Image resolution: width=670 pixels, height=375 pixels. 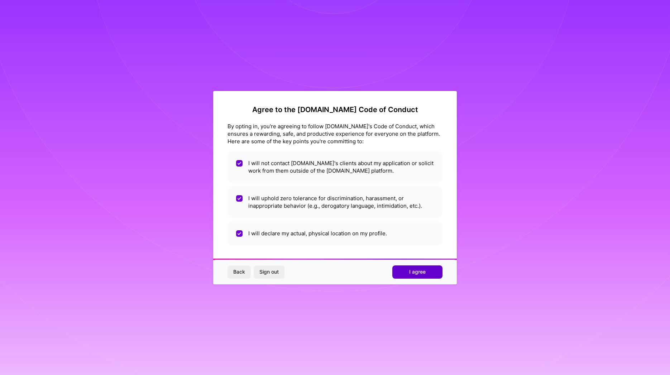 What do you see at coordinates (269, 272) in the screenshot?
I see `span: Sign out` at bounding box center [269, 272].